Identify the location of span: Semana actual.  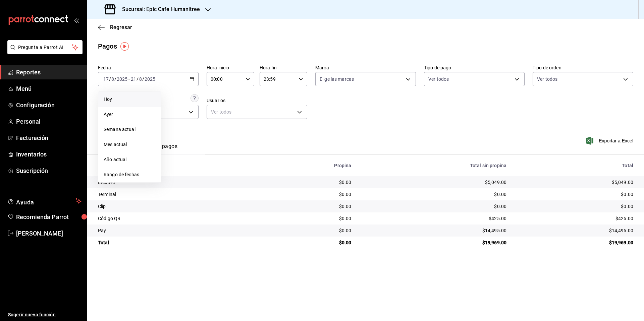
(129, 129).